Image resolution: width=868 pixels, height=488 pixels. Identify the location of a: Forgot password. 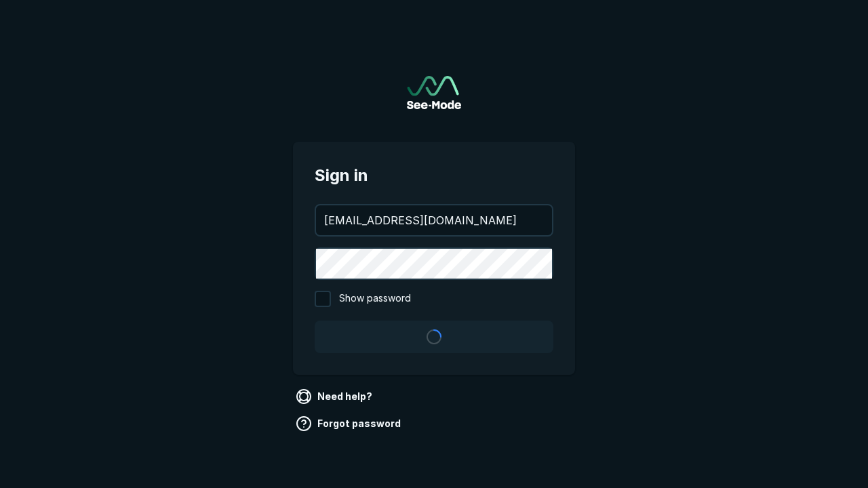
(349, 424).